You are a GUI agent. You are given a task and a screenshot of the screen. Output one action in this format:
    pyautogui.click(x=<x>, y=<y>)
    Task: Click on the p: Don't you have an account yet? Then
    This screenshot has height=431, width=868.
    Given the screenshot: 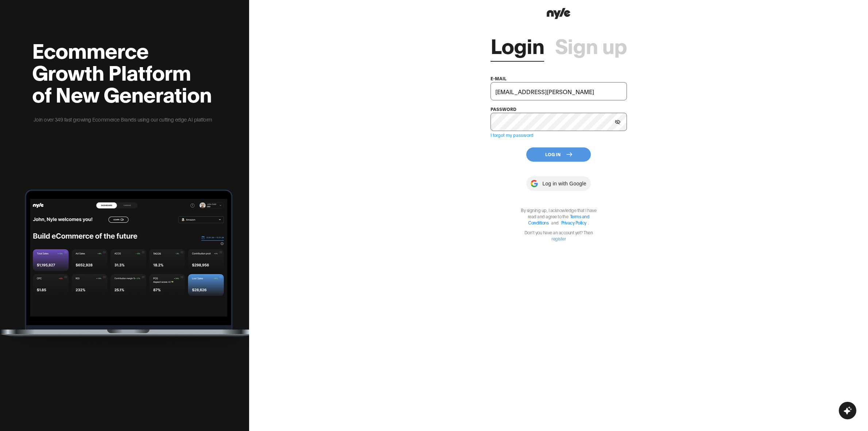 What is the action you would take?
    pyautogui.click(x=559, y=235)
    